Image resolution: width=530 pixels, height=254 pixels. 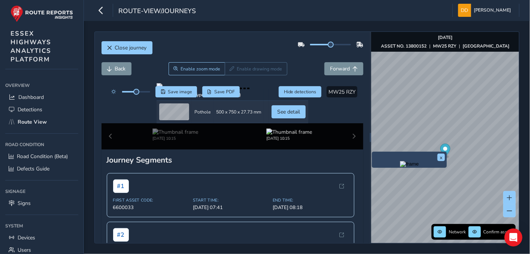 What do you see at coordinates (116, 69) in the screenshot?
I see `button: Back` at bounding box center [116, 69].